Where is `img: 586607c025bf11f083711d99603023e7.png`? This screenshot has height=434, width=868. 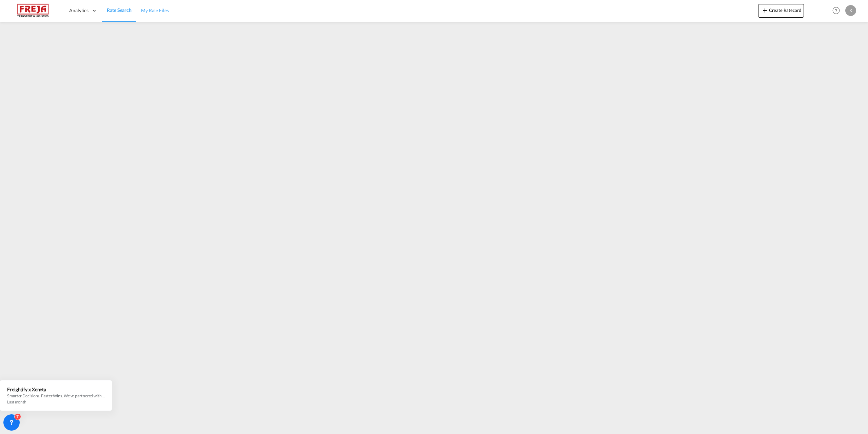 img: 586607c025bf11f083711d99603023e7.png is located at coordinates (33, 11).